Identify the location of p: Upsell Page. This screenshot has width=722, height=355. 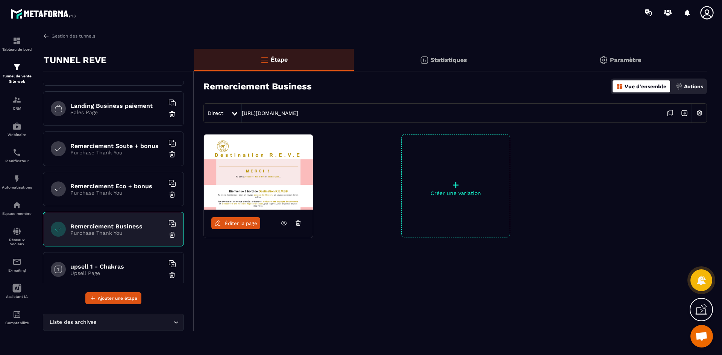
(117, 273).